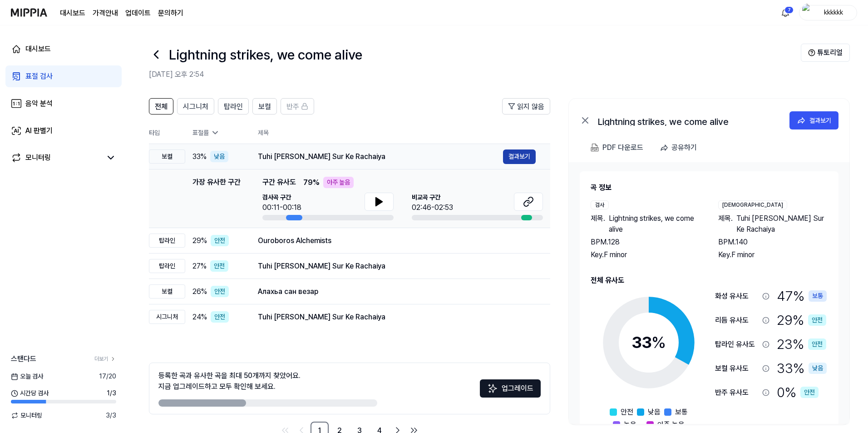 The height and width of the screenshot is (433, 868). I want to click on span: 33 %, so click(199, 156).